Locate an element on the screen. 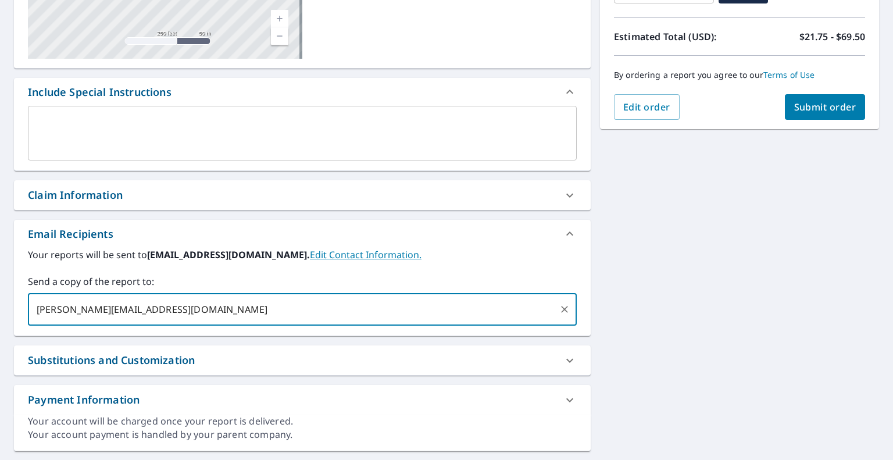  a: Terms of Use is located at coordinates (789, 74).